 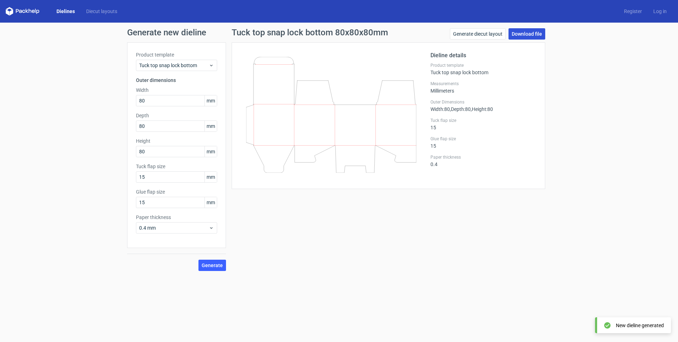 I want to click on label: Measurements, so click(x=483, y=84).